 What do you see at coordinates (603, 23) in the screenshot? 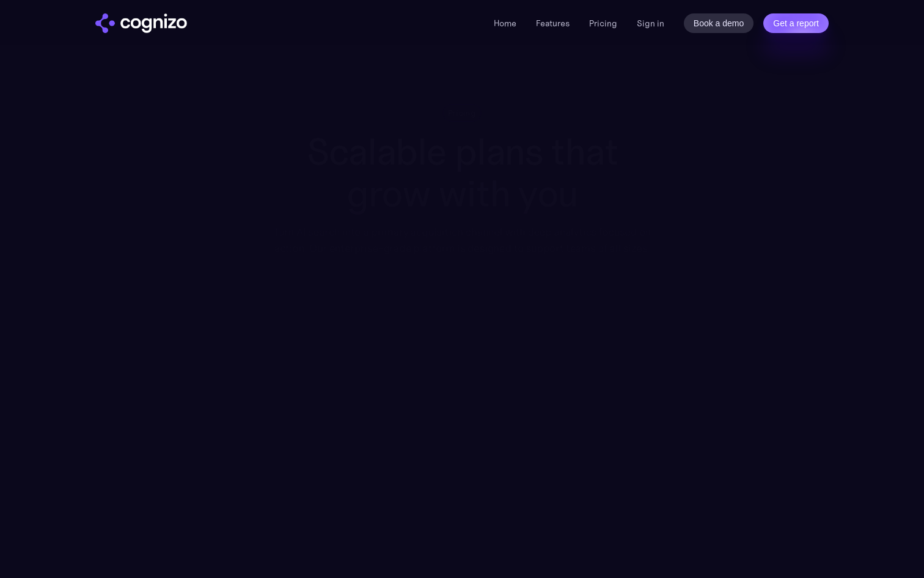
I see `a: Pricing` at bounding box center [603, 23].